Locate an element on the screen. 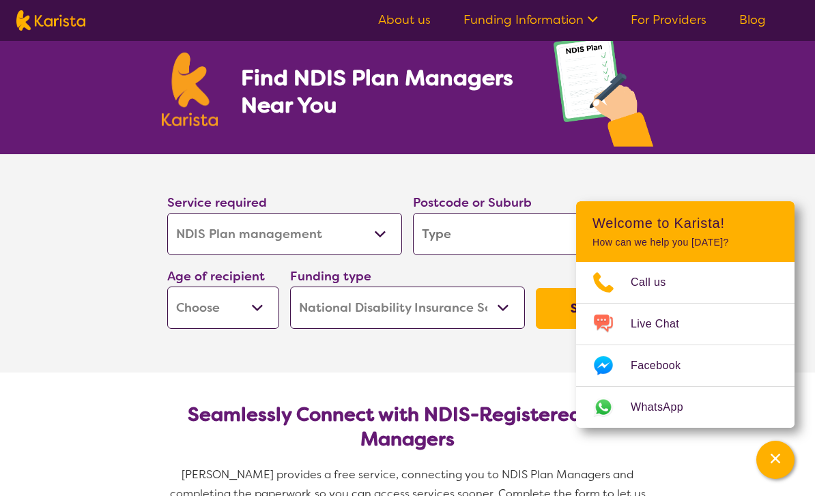 Image resolution: width=815 pixels, height=496 pixels. h2: Seamlessly Connect with NDIS-Registered Plan Managers is located at coordinates (407, 427).